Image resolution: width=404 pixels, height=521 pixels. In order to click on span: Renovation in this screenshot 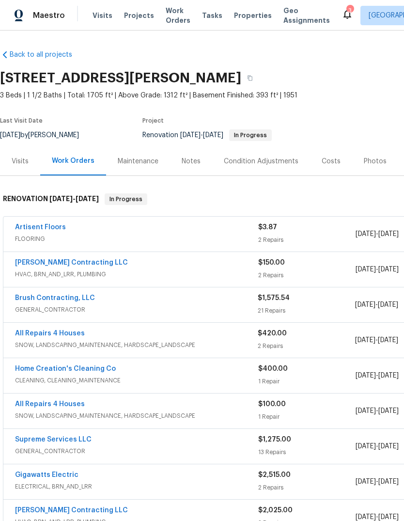, I will do `click(207, 135)`.